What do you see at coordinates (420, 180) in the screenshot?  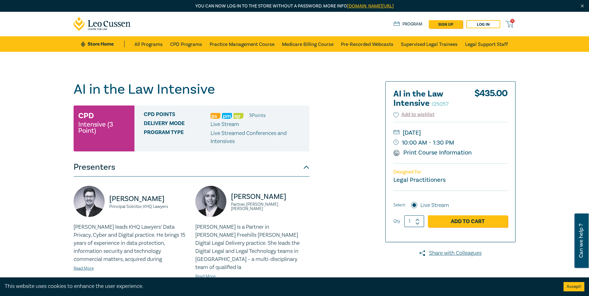 I see `small: Legal Practitioners` at bounding box center [420, 180].